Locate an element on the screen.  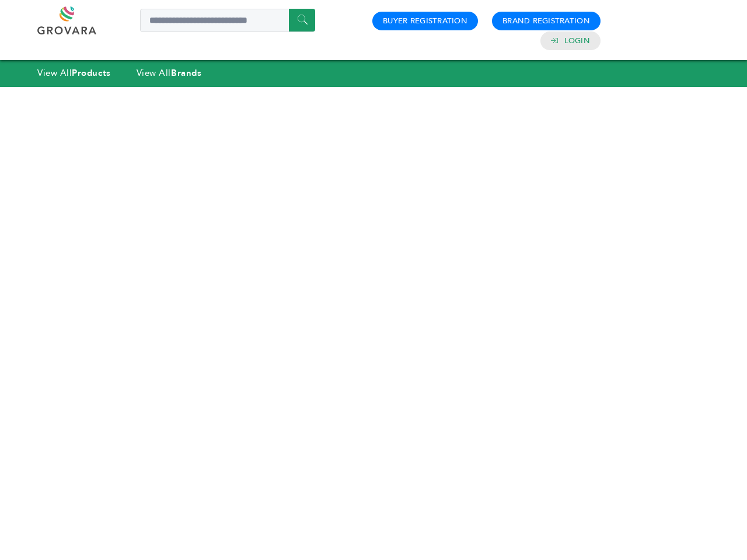
a: View AllProducts is located at coordinates (74, 73).